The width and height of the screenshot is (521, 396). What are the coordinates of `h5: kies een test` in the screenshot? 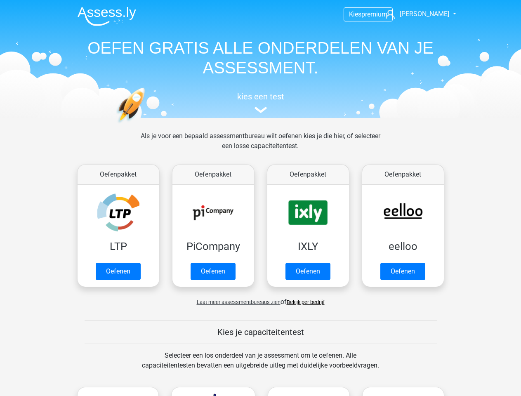 It's located at (261, 97).